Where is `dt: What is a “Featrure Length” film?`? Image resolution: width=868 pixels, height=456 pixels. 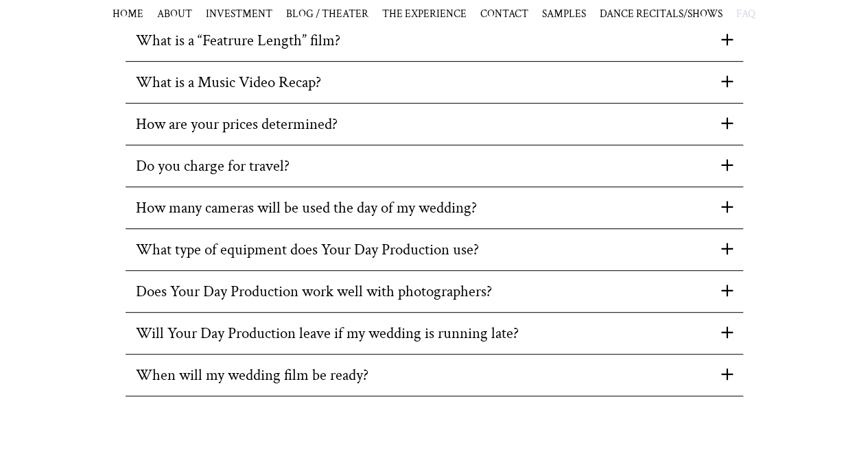 dt: What is a “Featrure Length” film? is located at coordinates (423, 40).